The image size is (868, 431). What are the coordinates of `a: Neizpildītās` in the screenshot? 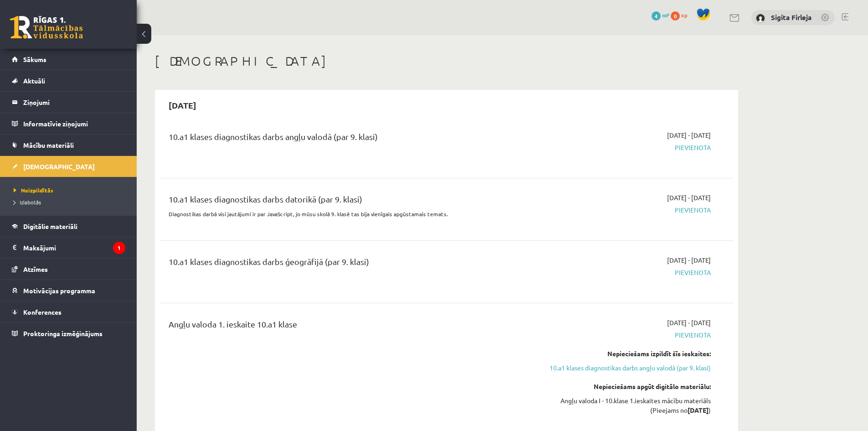 It's located at (70, 190).